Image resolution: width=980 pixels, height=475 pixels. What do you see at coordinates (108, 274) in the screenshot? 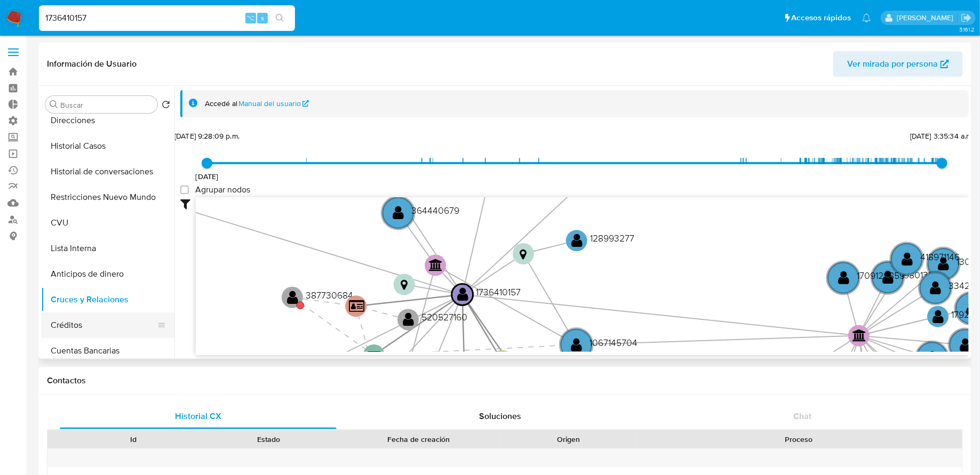
I see `button: Anticipos de dinero` at bounding box center [108, 274].